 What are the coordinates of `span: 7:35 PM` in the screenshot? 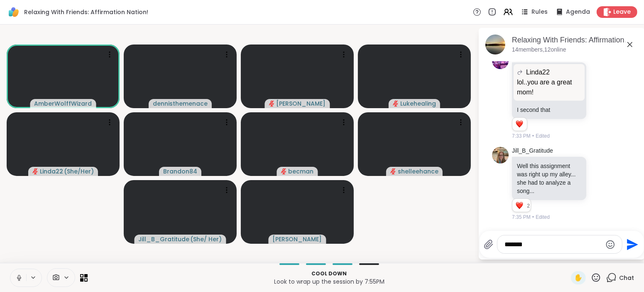 It's located at (521, 217).